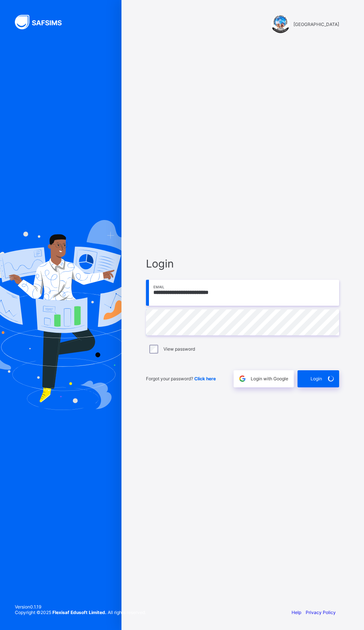 The height and width of the screenshot is (630, 364). Describe the element at coordinates (181, 379) in the screenshot. I see `span: Forgot your password?` at that location.